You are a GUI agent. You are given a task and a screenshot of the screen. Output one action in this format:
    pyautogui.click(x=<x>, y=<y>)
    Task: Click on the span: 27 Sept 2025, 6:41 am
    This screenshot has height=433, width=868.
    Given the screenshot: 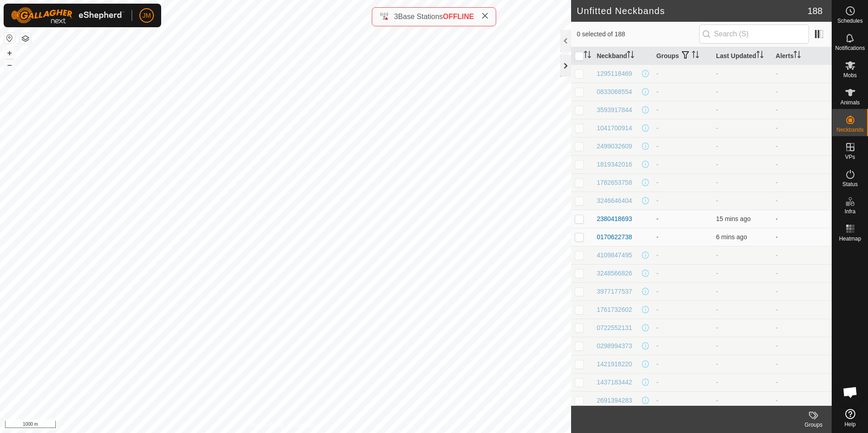 What is the action you would take?
    pyautogui.click(x=733, y=219)
    